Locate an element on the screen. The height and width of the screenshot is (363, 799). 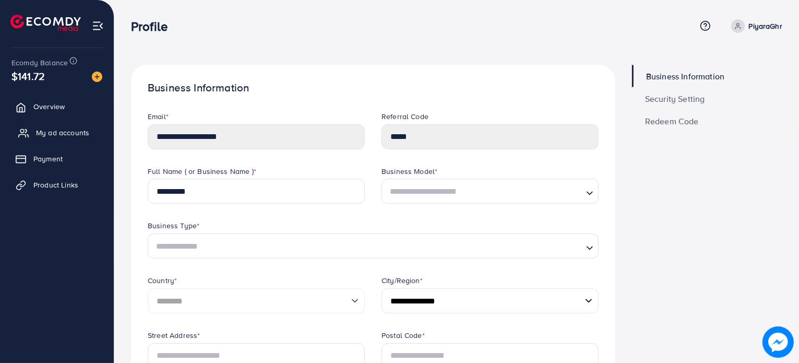
span: Security Setting is located at coordinates (675, 99).